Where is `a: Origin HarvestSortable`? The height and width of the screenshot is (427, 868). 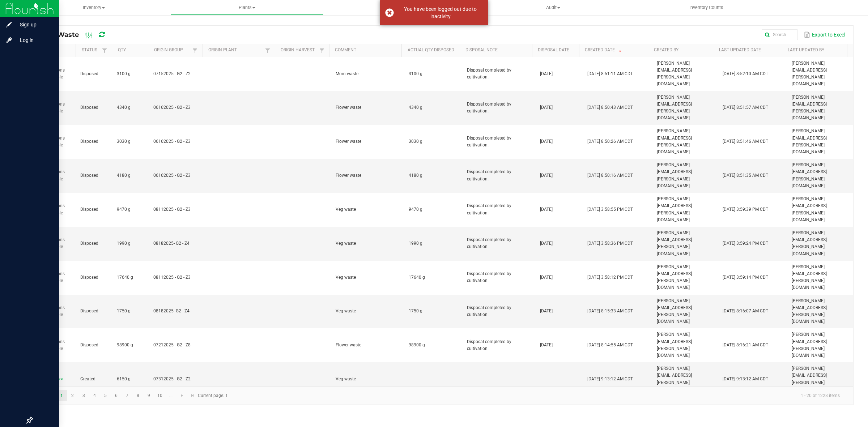 a: Origin HarvestSortable is located at coordinates (299, 50).